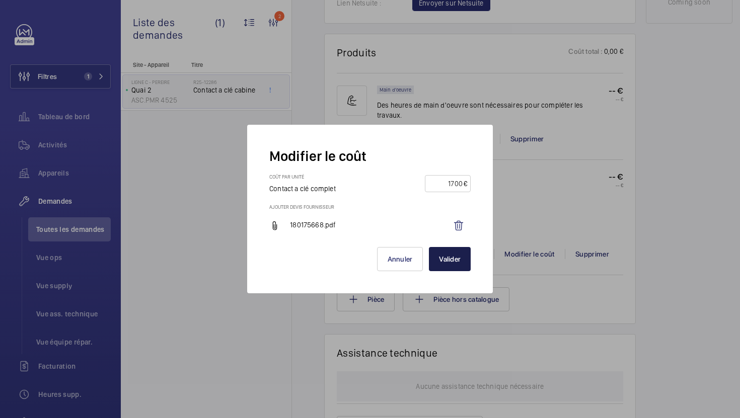 The image size is (740, 418). I want to click on h2: Modifier le coût, so click(370, 156).